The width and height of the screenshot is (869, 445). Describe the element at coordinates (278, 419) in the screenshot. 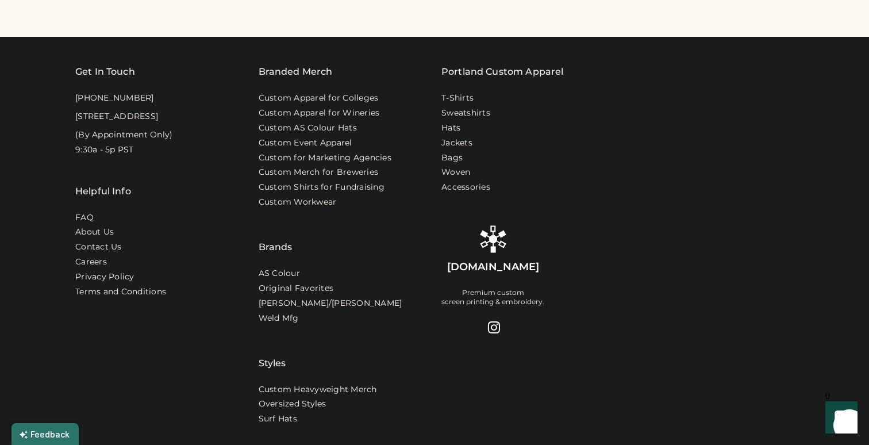

I see `a: Surf Hats` at that location.